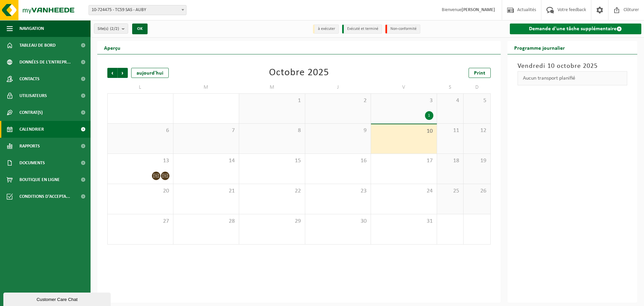 The width and height of the screenshot is (644, 306). Describe the element at coordinates (404, 101) in the screenshot. I see `span: 3` at that location.